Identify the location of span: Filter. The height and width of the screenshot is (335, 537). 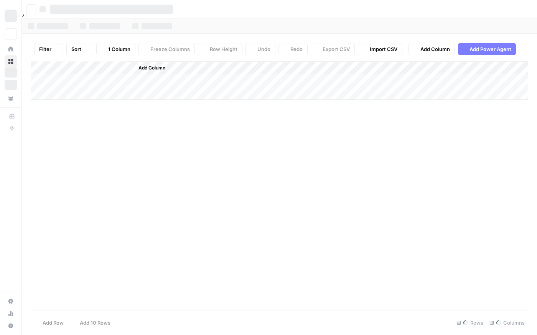
(45, 49).